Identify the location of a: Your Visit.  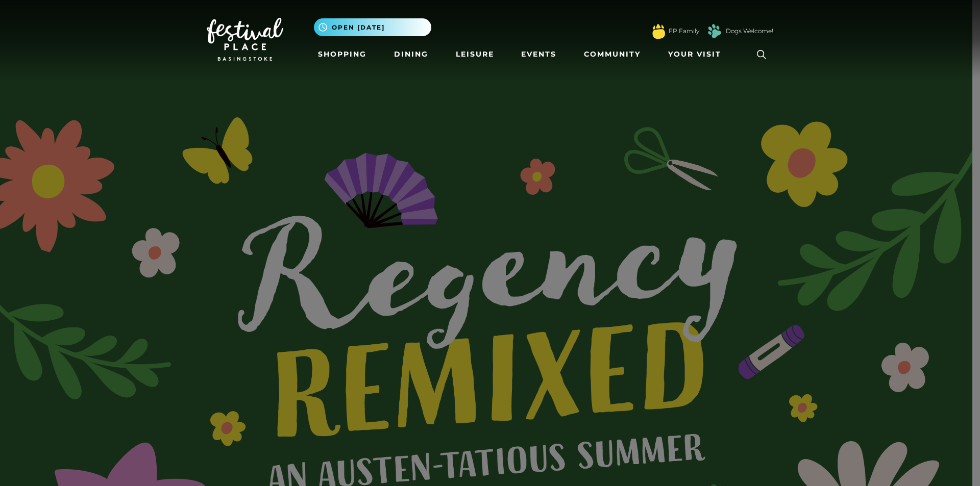
(697, 54).